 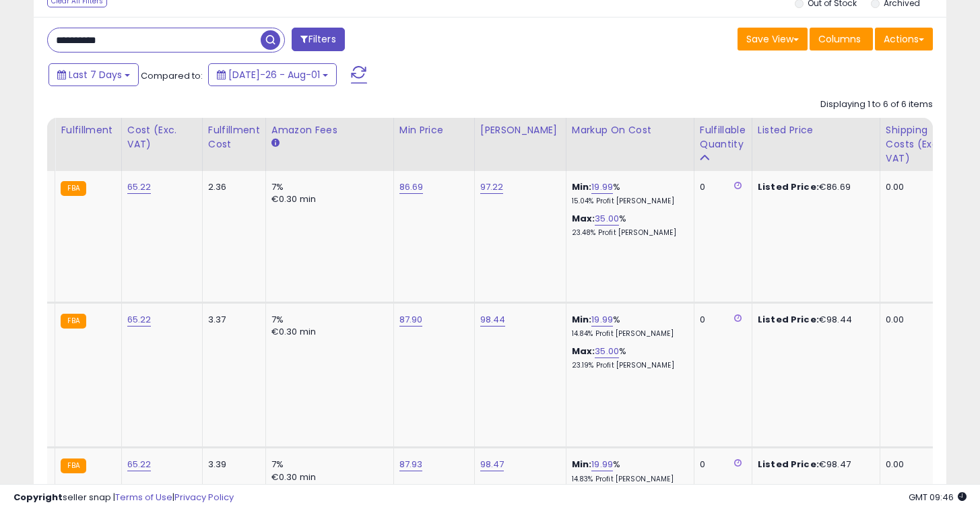 I want to click on span: Last 7 Days, so click(x=95, y=75).